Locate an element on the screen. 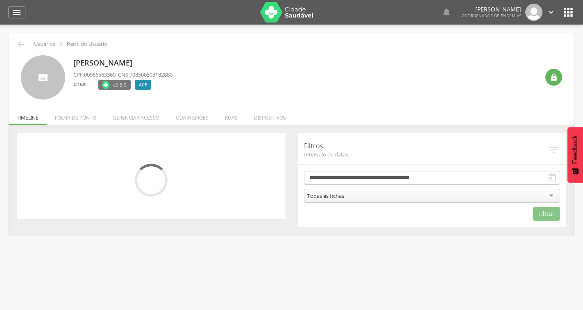 This screenshot has height=310, width=583. li: Quarteirões is located at coordinates (192, 116).